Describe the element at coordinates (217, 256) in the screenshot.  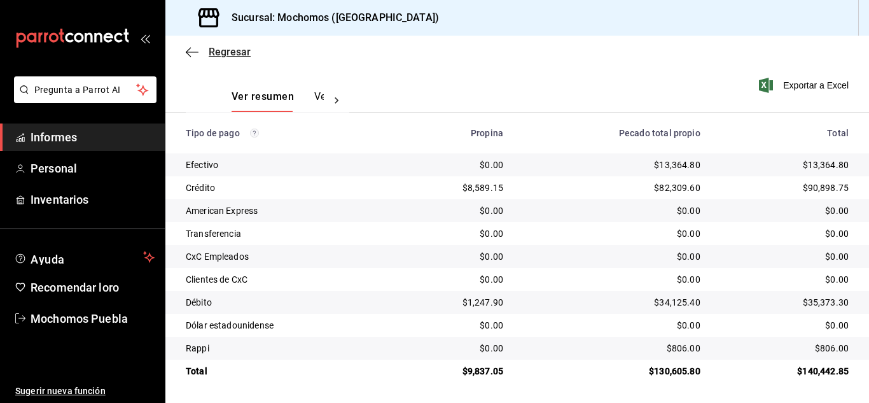
I see `font: CxC Empleados` at that location.